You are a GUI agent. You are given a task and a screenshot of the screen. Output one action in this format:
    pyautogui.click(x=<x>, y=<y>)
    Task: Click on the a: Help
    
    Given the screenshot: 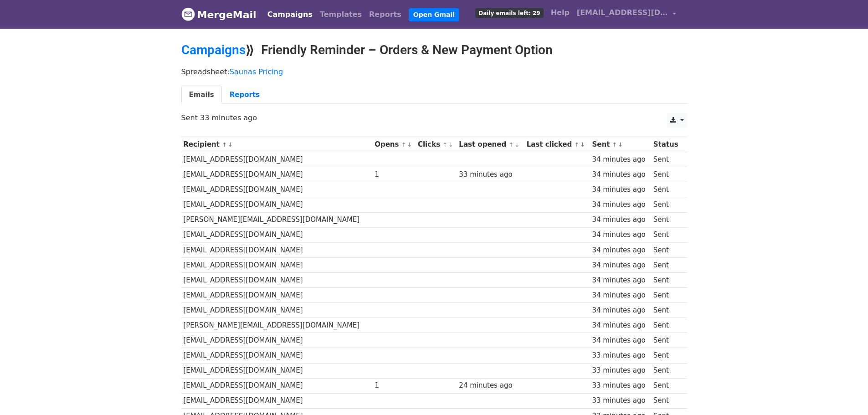 What is the action you would take?
    pyautogui.click(x=560, y=13)
    